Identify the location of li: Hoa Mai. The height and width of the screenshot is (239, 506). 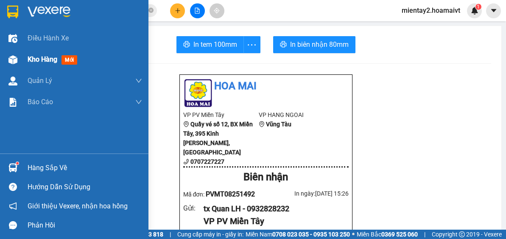
(266, 86).